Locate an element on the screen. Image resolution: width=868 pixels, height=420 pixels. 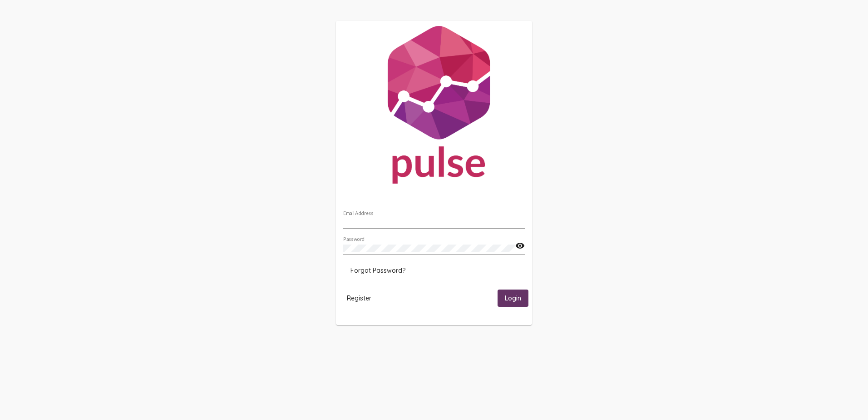
img: Pulse For Good Logo is located at coordinates (434, 107).